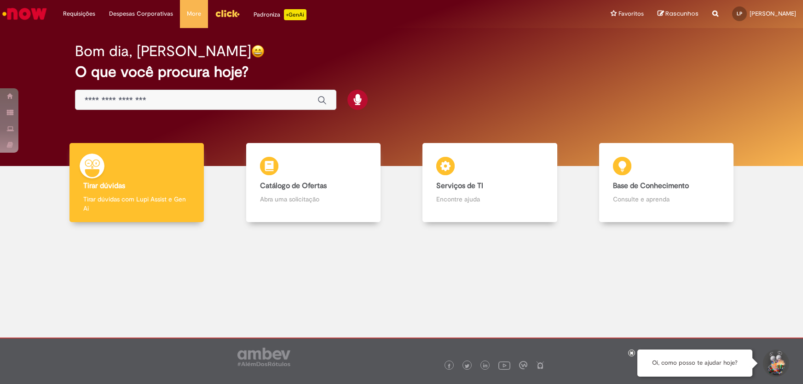  Describe the element at coordinates (490, 183) in the screenshot. I see `a: Serviços de TI Encontre ajuda` at that location.